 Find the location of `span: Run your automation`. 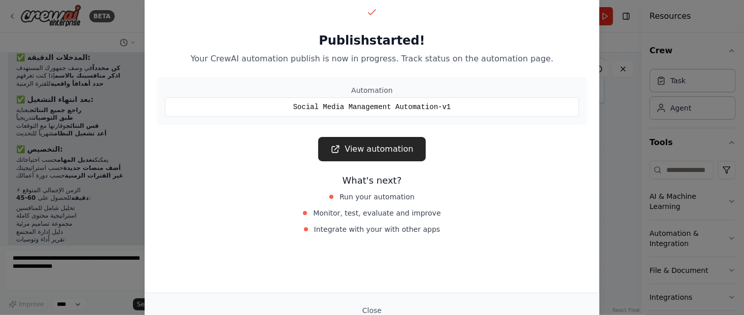

span: Run your automation is located at coordinates (377, 197).